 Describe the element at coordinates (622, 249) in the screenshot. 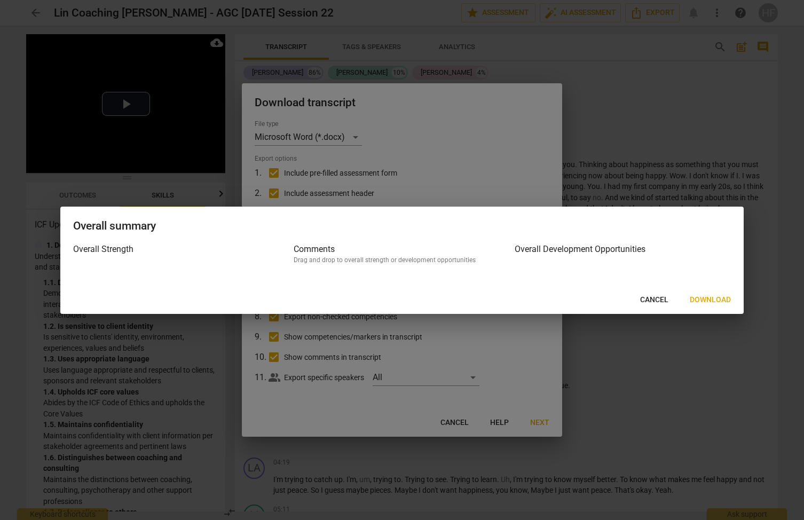

I see `h3: Overall Development Opportunities` at that location.